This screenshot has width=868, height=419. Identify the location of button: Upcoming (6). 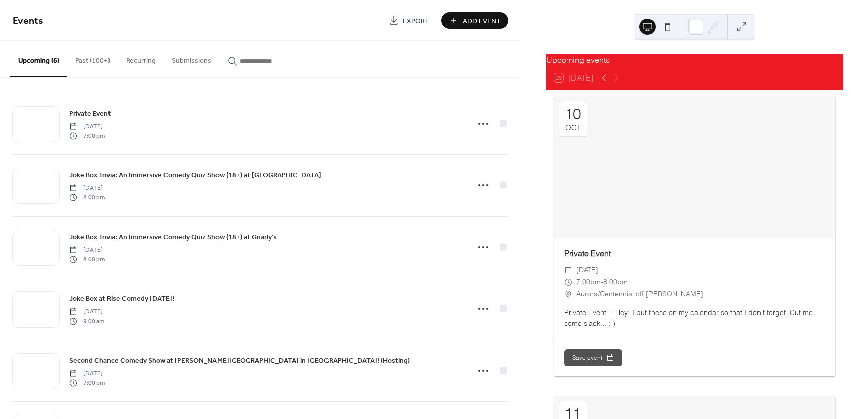
(38, 59).